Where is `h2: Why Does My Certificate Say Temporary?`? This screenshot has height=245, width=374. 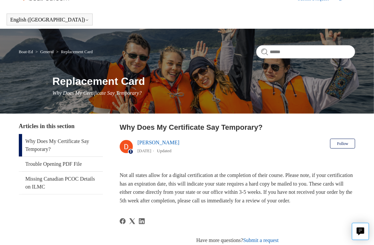 h2: Why Does My Certificate Say Temporary? is located at coordinates (237, 127).